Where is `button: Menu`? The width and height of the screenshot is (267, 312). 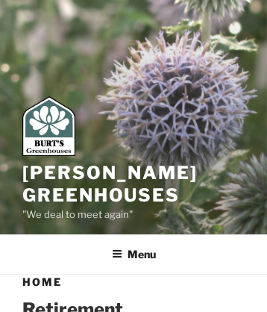 button: Menu is located at coordinates (133, 253).